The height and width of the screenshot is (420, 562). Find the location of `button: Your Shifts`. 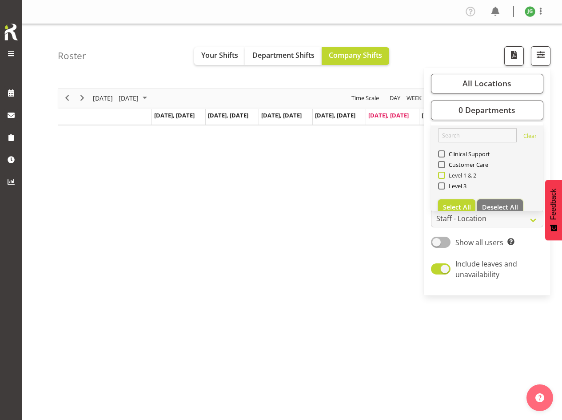

button: Your Shifts is located at coordinates (220, 56).